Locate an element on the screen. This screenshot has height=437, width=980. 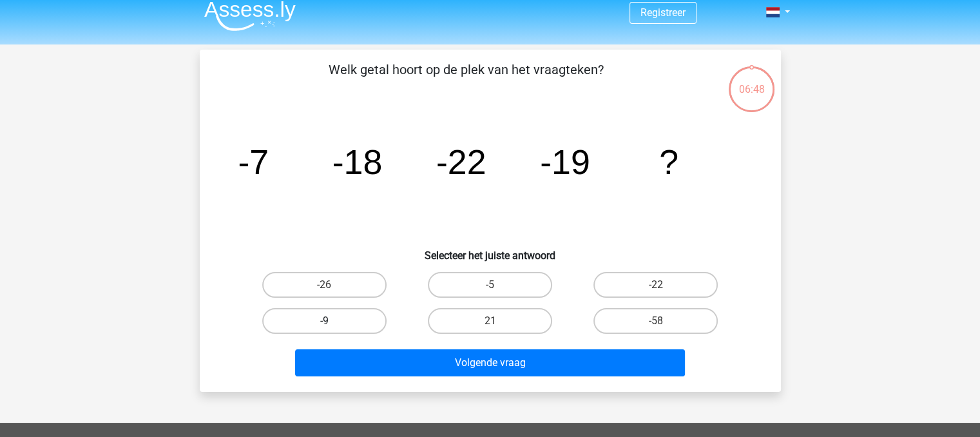
button: Volgende vraag is located at coordinates (490, 363).